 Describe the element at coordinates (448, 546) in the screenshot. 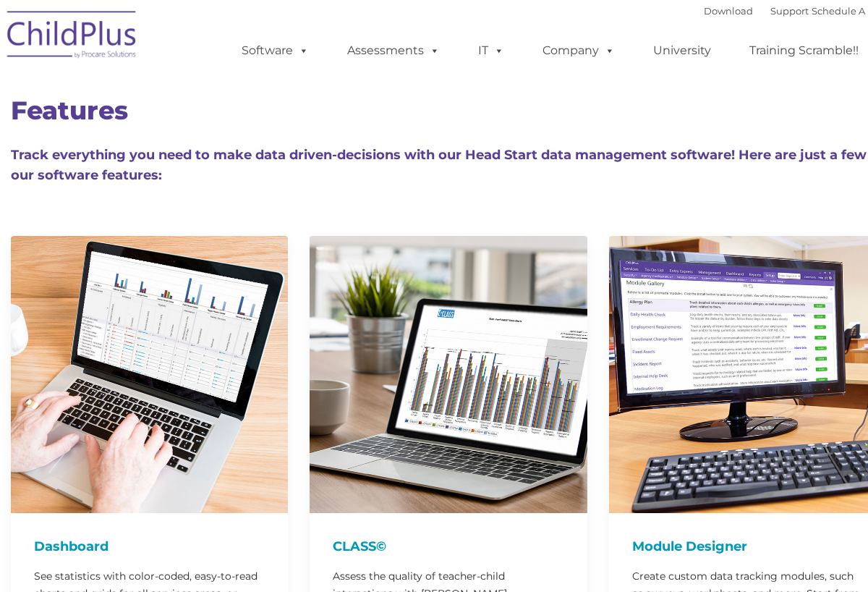

I see `h4: CLASS©` at that location.